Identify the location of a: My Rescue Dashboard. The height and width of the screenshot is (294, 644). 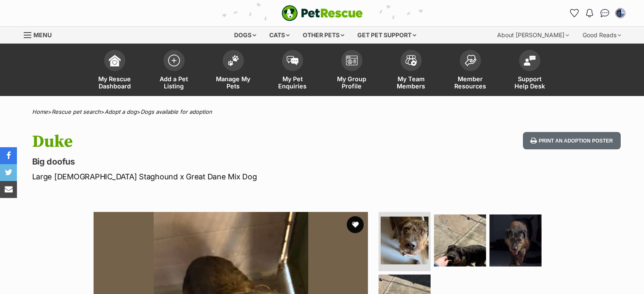
(115, 71).